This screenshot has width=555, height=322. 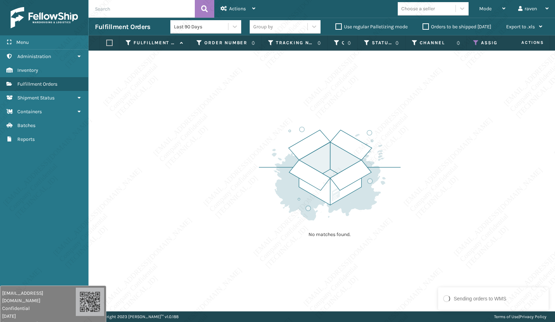 What do you see at coordinates (155, 43) in the screenshot?
I see `label: Fulfillment Order Id` at bounding box center [155, 43].